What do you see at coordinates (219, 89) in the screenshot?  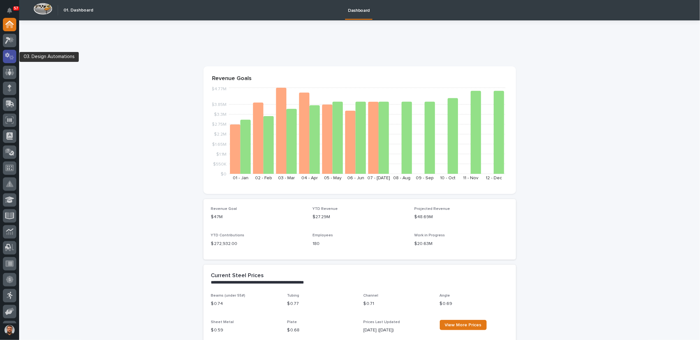 I see `tspan: $4.77M` at bounding box center [219, 89].